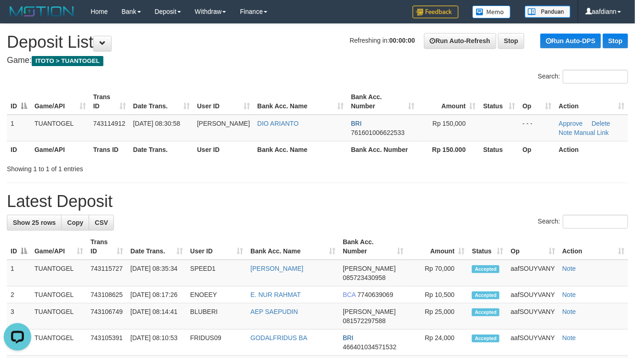  What do you see at coordinates (499, 149) in the screenshot?
I see `th: Status` at bounding box center [499, 149].